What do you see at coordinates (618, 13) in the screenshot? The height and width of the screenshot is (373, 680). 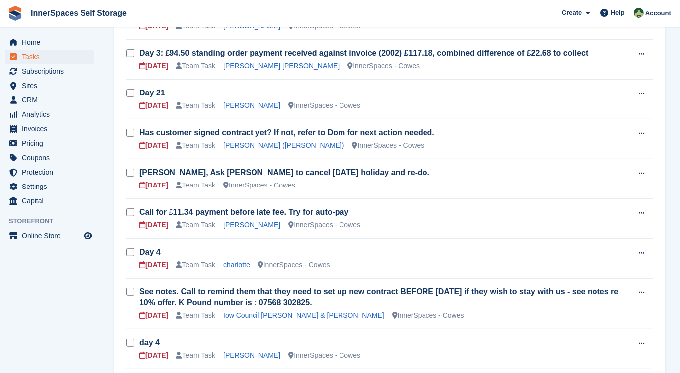 I see `span: Help` at bounding box center [618, 13].